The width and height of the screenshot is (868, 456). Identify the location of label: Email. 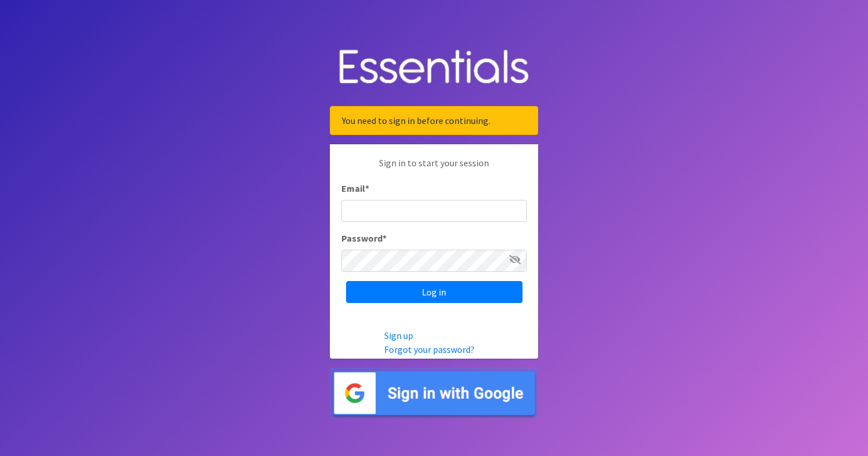
(355, 188).